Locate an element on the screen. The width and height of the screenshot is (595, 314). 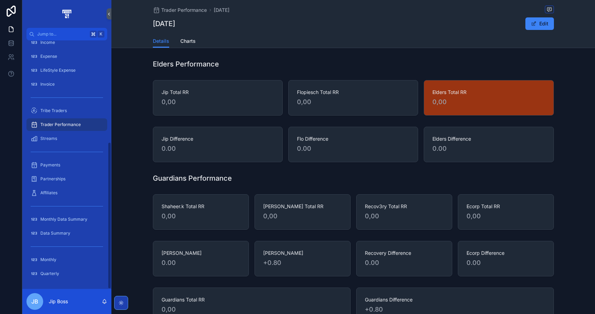
span: Recov3ry Total RR is located at coordinates (404, 206).